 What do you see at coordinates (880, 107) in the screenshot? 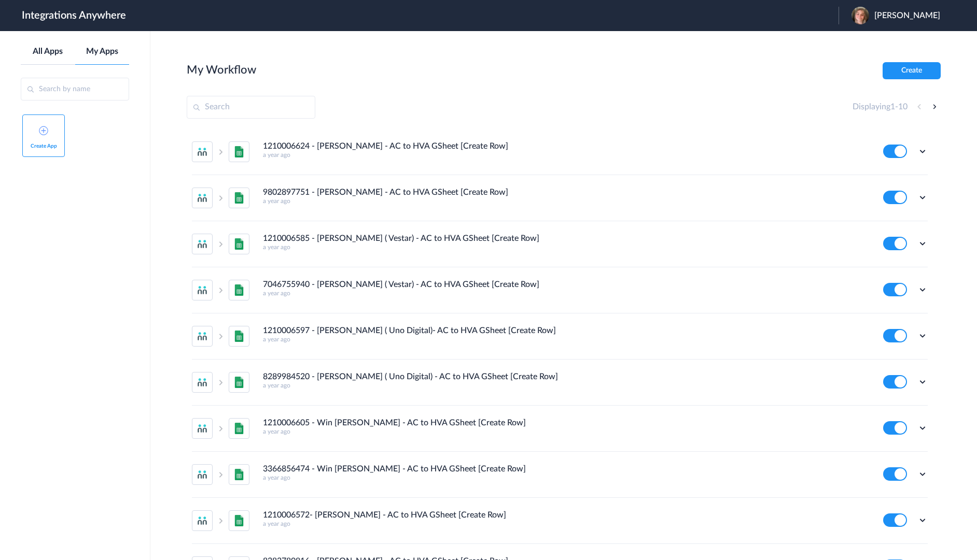
I see `h4: Displaying -` at bounding box center [880, 107].